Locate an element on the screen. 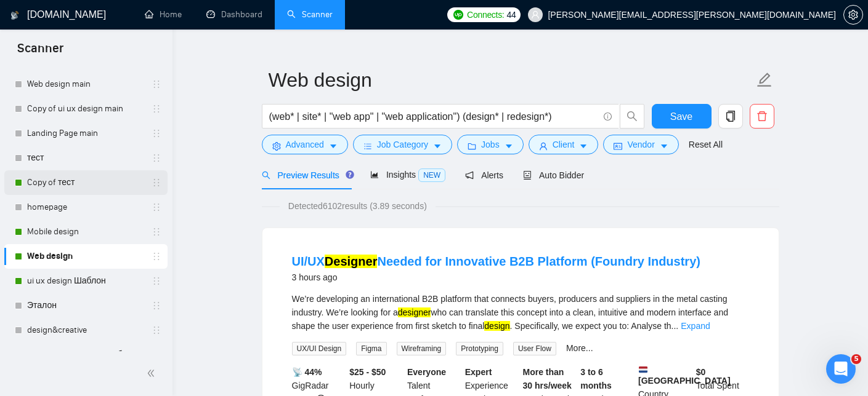 The image size is (868, 396). span: Prototyping is located at coordinates (479, 349).